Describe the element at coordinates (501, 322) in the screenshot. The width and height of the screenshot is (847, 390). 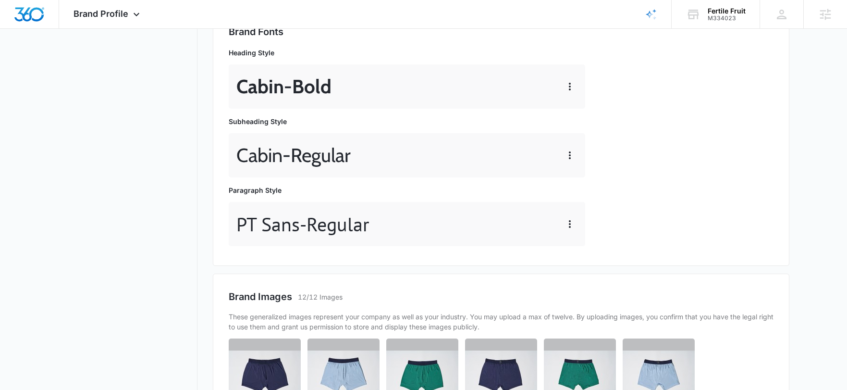
I see `p: These generalized images represent your company as well as your industry. You may upload a max of...` at that location.